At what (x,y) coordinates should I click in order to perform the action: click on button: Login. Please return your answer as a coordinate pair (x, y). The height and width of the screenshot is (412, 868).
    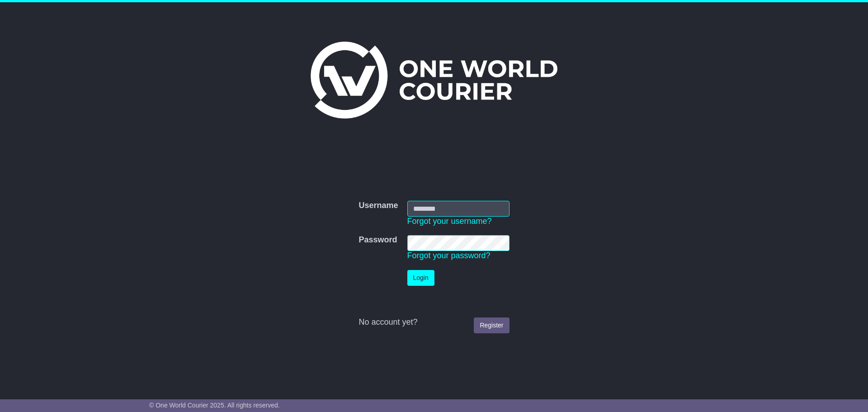
    Looking at the image, I should click on (421, 277).